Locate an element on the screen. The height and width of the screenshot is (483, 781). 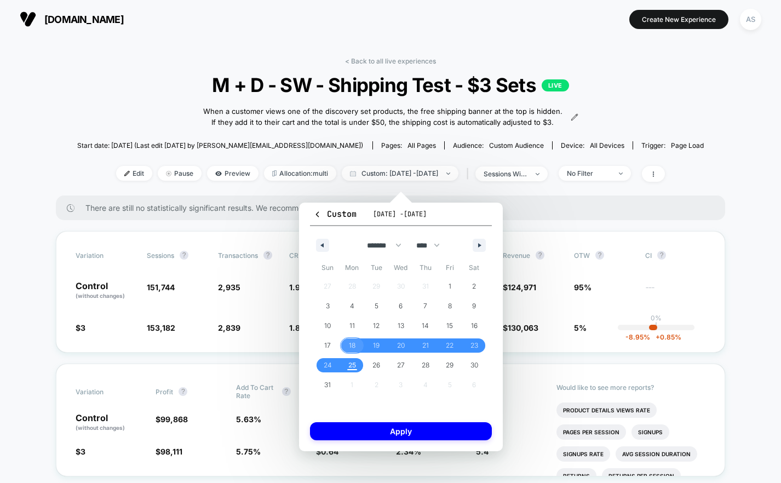
p: Would like to see more reports? is located at coordinates (631, 387).